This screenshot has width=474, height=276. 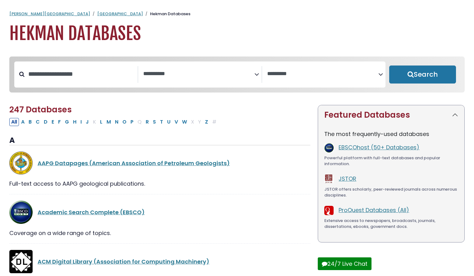 I want to click on button: Filter Results G, so click(x=67, y=122).